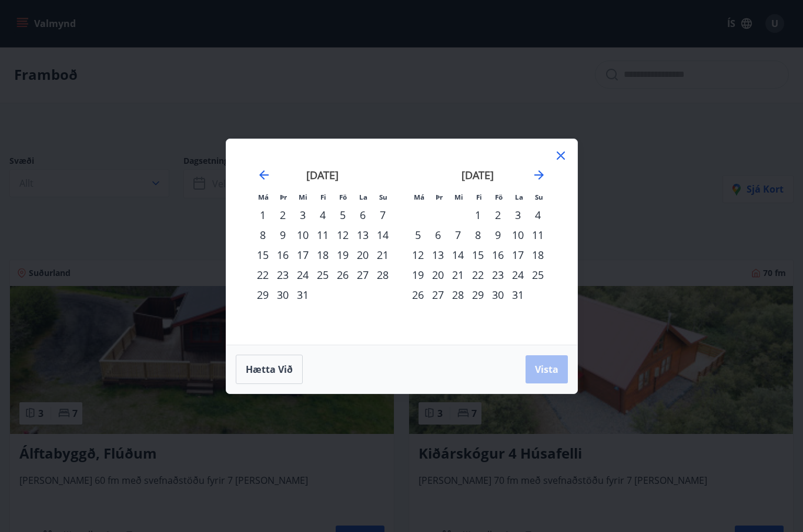 The width and height of the screenshot is (803, 532). I want to click on td: Choose mánudagur, 1. desember 2025 as your check-in date. It’s available., so click(262, 215).